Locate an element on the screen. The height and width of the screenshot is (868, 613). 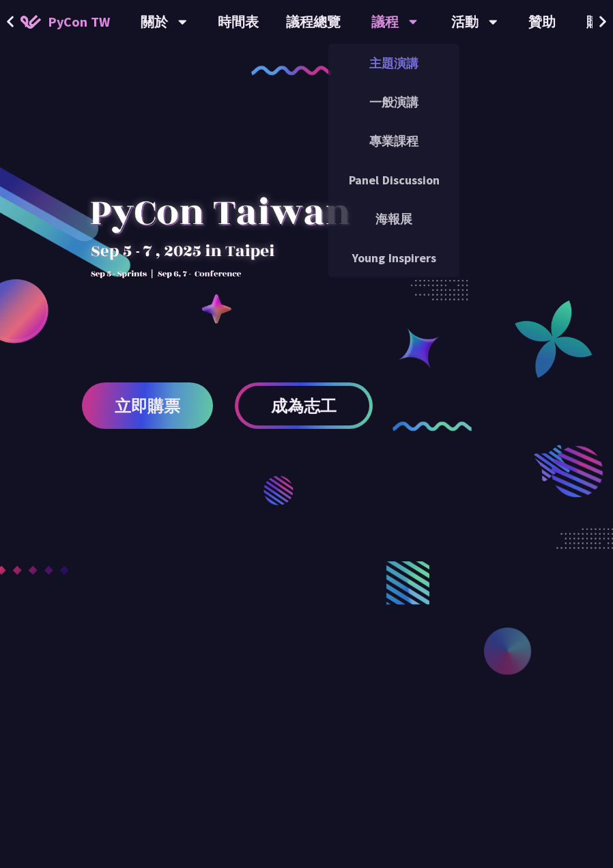
a: 一般演講 is located at coordinates (394, 102).